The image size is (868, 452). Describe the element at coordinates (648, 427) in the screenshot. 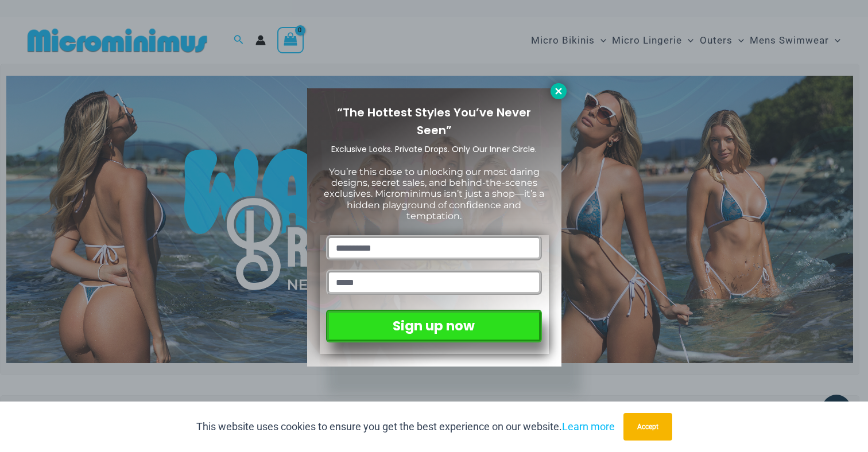

I see `button: Accept` at that location.